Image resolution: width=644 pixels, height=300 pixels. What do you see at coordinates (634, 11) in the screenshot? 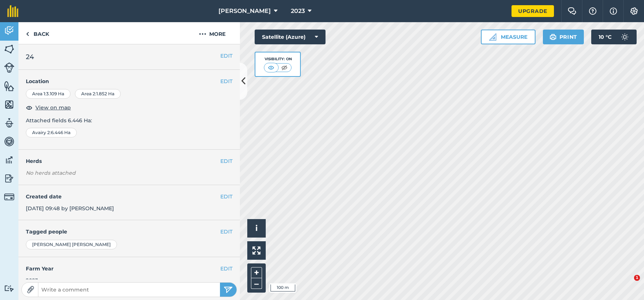
I see `img: A cog icon` at bounding box center [634, 11].